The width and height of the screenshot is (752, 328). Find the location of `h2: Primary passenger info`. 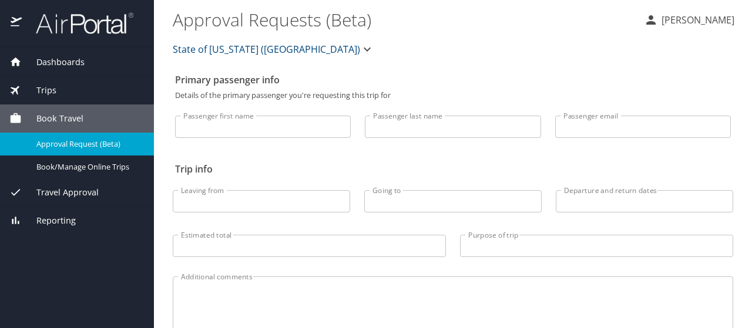

h2: Primary passenger info is located at coordinates (453, 80).